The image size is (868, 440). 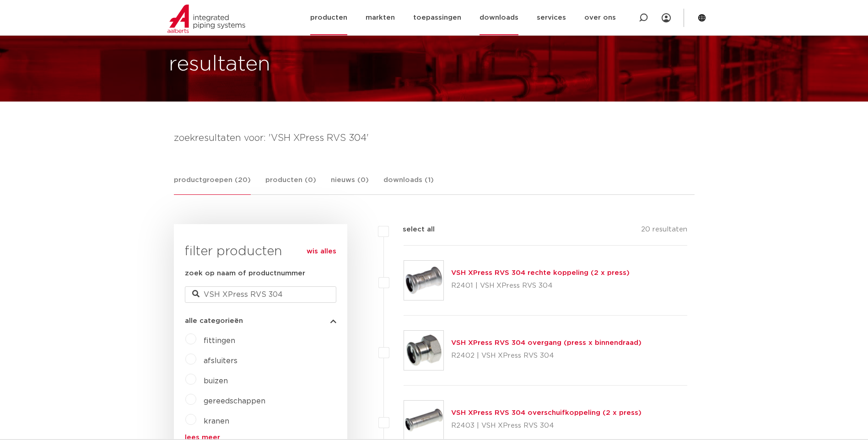 I want to click on span: afsluiters, so click(x=220, y=361).